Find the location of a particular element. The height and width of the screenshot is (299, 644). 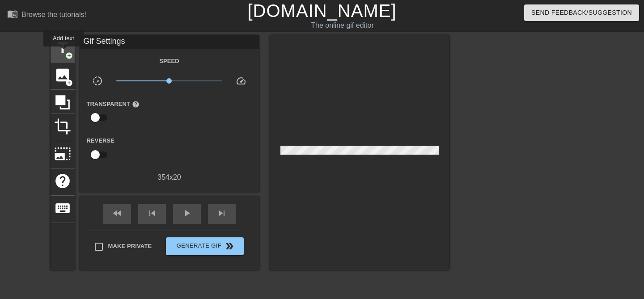

label: Speed is located at coordinates (169, 61).